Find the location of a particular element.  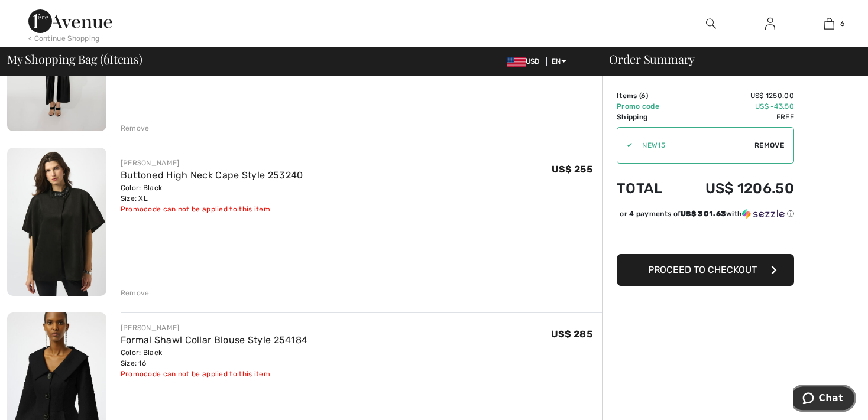

div: or 4 payments of with is located at coordinates (707, 214).